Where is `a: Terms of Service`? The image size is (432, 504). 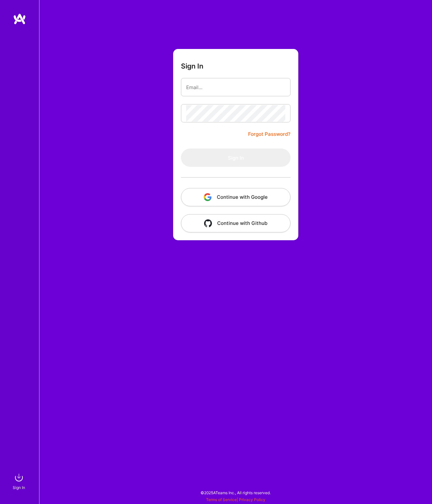 a: Terms of Service is located at coordinates (221, 499).